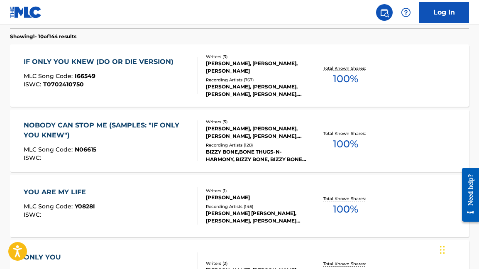  I want to click on div: Writers ( 2 ), so click(257, 263).